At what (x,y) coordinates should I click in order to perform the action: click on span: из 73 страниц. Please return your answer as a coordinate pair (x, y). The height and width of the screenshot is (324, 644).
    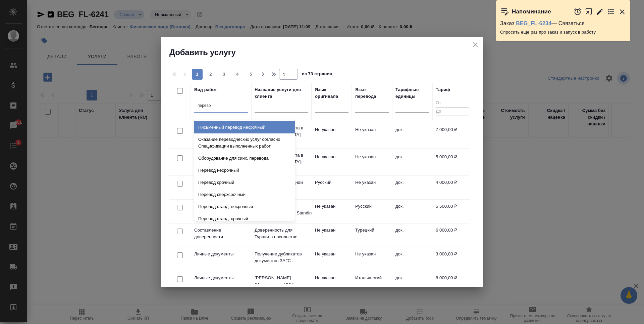
    Looking at the image, I should click on (317, 75).